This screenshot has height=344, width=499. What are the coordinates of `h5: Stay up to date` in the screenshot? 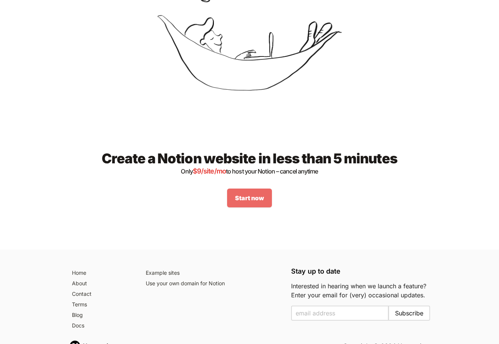 It's located at (360, 271).